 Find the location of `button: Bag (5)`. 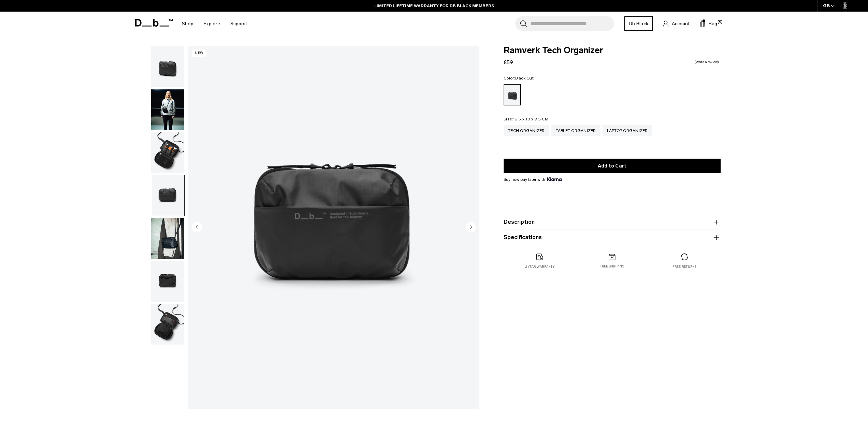

button: Bag (5) is located at coordinates (708, 24).